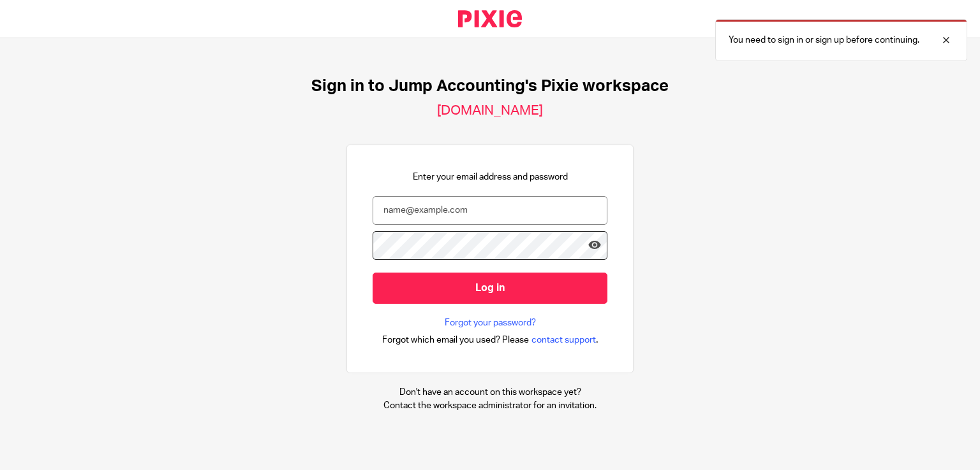 The height and width of the screenshot is (470, 980). I want to click on p: You need to sign in or sign up before continuing., so click(824, 41).